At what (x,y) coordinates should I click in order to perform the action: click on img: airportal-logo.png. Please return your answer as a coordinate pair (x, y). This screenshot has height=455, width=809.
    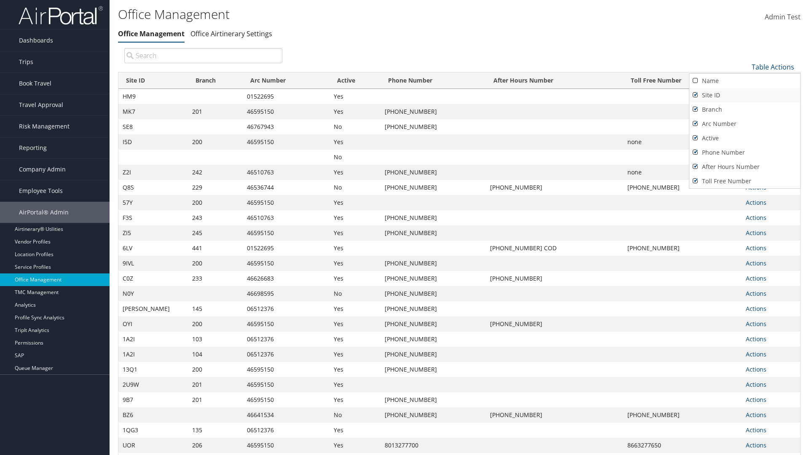
    Looking at the image, I should click on (61, 15).